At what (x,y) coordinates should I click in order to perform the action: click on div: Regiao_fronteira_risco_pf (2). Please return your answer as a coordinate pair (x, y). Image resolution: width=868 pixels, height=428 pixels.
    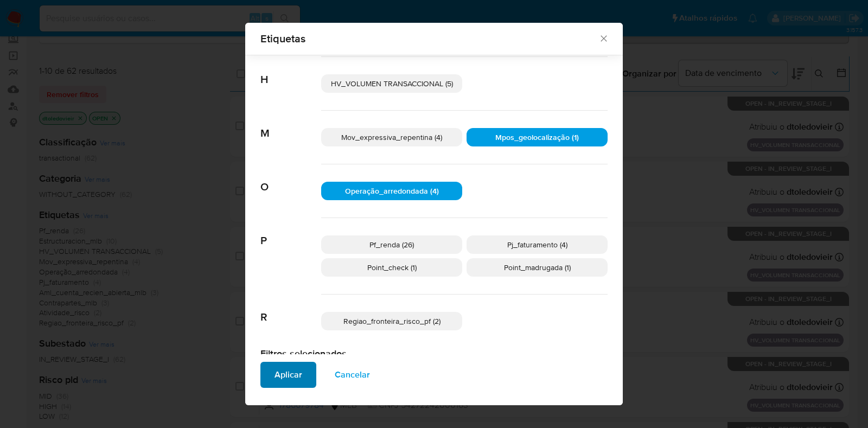
    Looking at the image, I should click on (391, 321).